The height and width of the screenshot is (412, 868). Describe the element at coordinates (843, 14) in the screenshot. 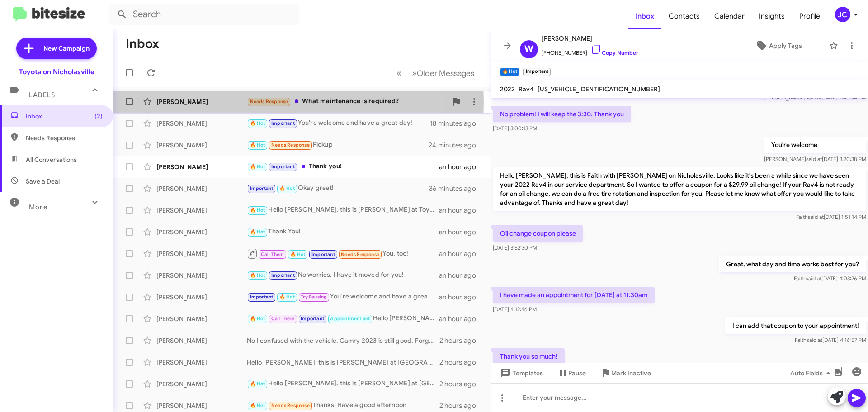

I see `button: JC` at that location.